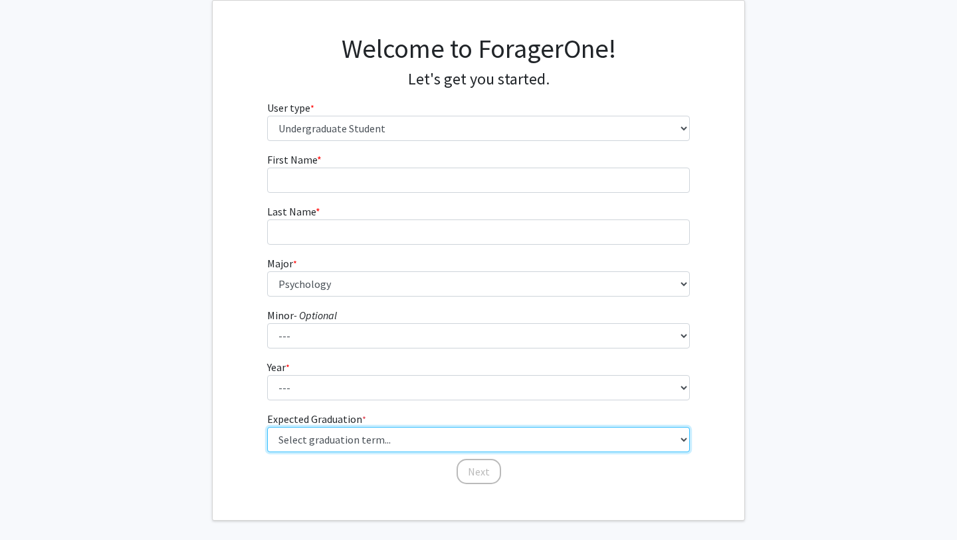 The image size is (957, 540). What do you see at coordinates (291, 211) in the screenshot?
I see `span: Last Name` at bounding box center [291, 211].